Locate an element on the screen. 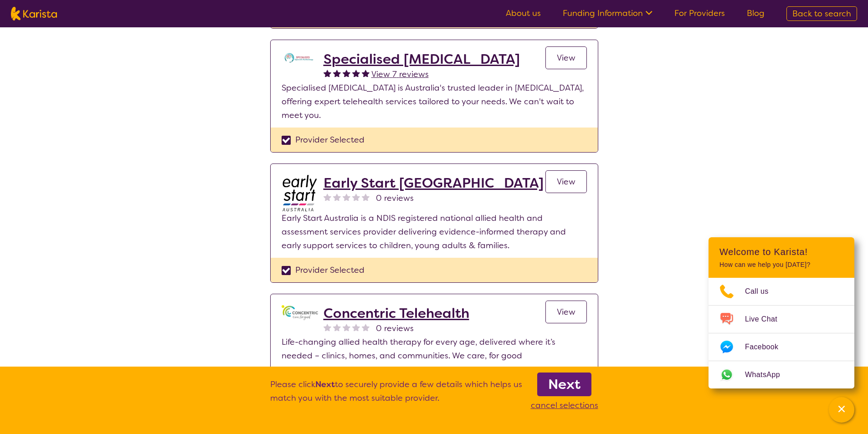 The image size is (868, 434). a: Funding Information is located at coordinates (608, 13).